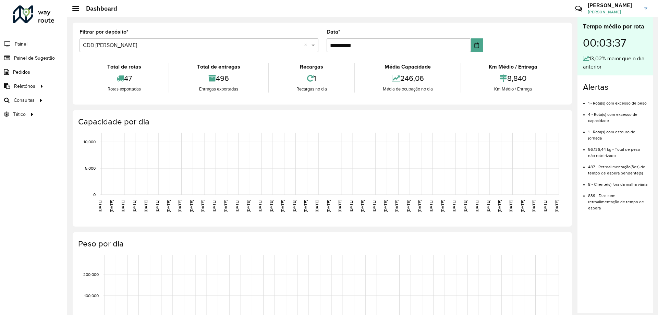 Image resolution: width=658 pixels, height=315 pixels. What do you see at coordinates (617, 167) in the screenshot?
I see `li: 487 - Retroalimentação(ões) de tempo de espera pendente(s)` at bounding box center [617, 167].